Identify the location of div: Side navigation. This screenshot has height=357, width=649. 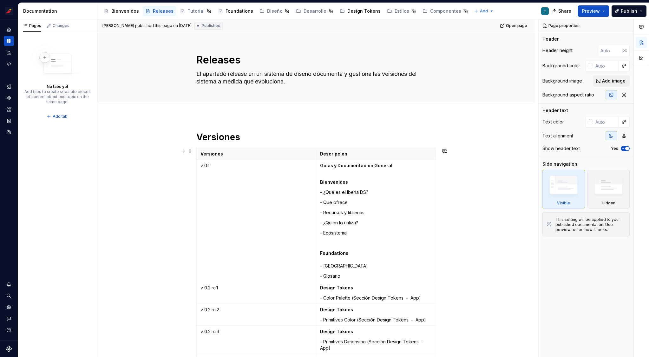
(560, 164).